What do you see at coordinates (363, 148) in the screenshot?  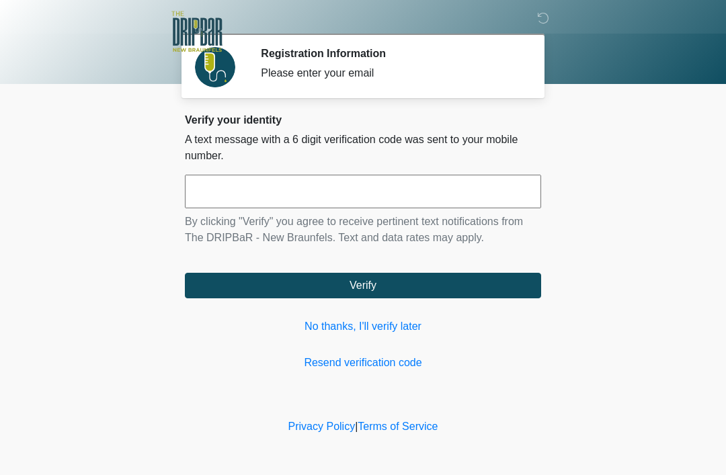 I see `p: A text message with a 6 digit verification code was sent to your mobile number.` at bounding box center [363, 148].